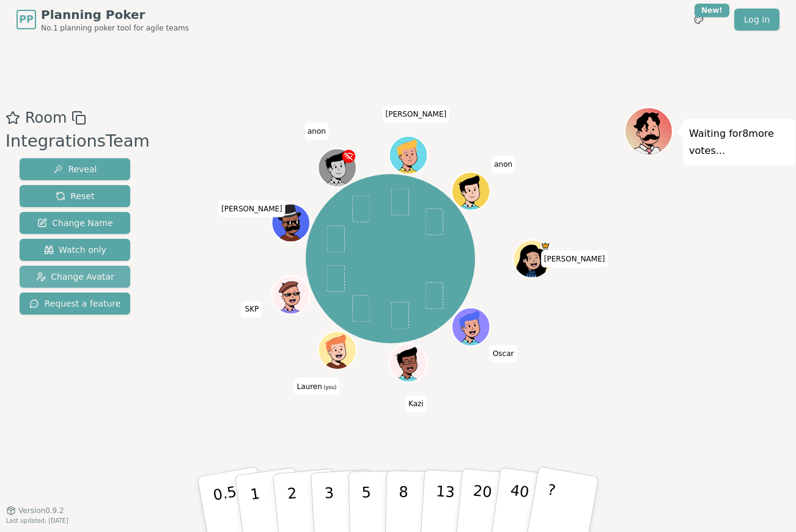 The image size is (796, 532). What do you see at coordinates (26, 19) in the screenshot?
I see `span: PP` at bounding box center [26, 19].